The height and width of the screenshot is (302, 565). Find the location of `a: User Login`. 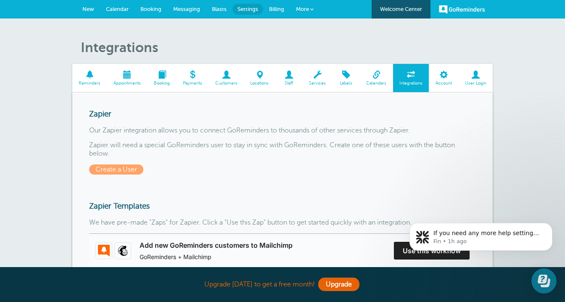

a: User Login is located at coordinates (476, 78).